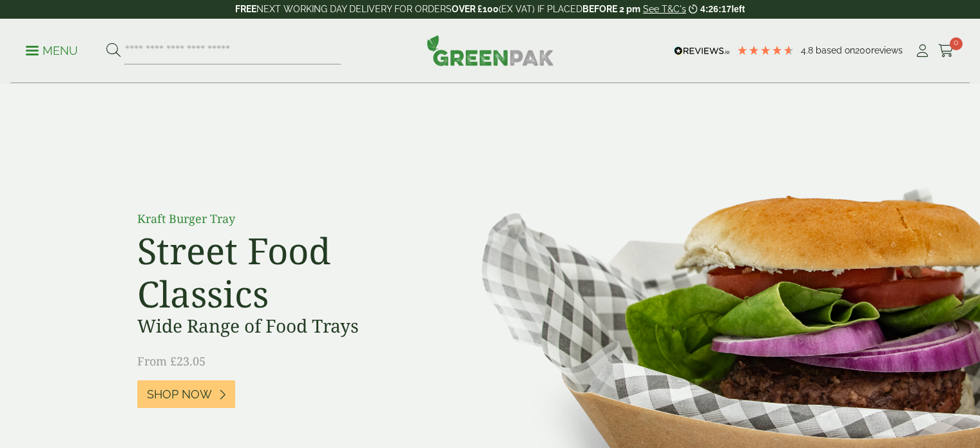  I want to click on span: 0, so click(956, 44).